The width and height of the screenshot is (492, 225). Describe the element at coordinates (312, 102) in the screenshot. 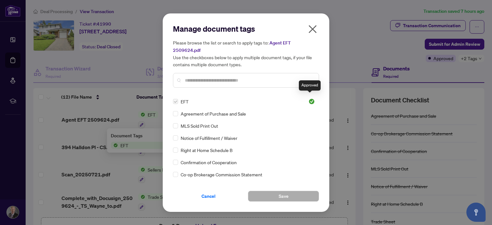

I see `img: status` at that location.